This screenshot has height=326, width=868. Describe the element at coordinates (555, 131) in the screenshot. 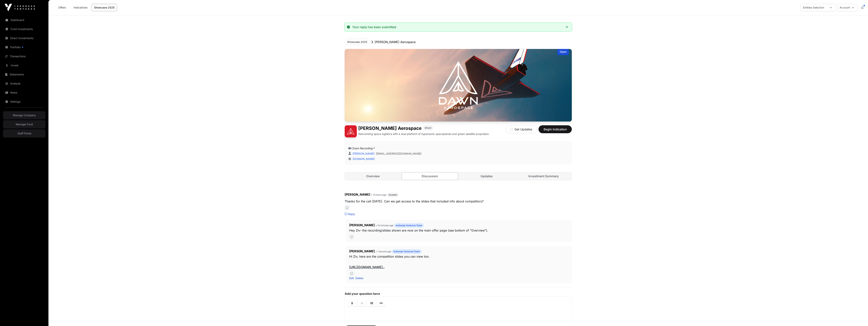

I see `a: Begin Indication` at that location.